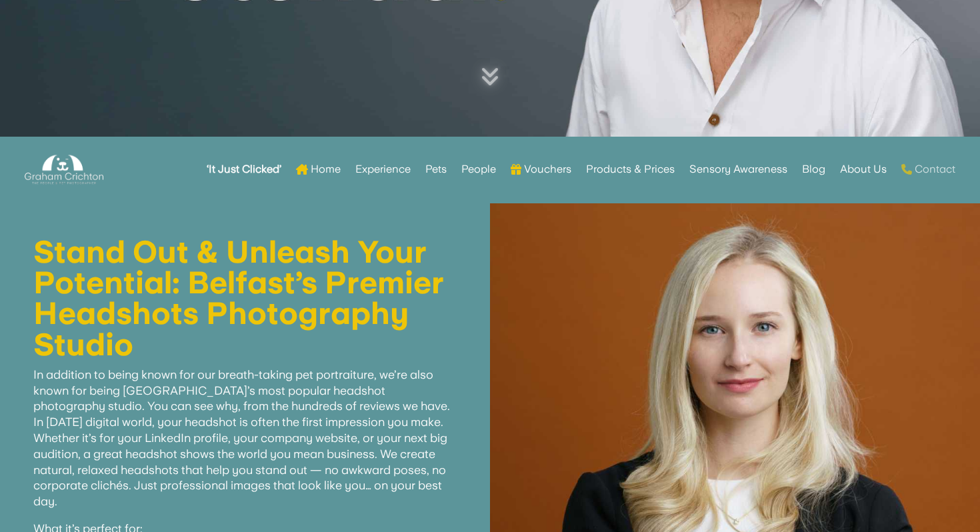 The width and height of the screenshot is (980, 532). What do you see at coordinates (245, 443) in the screenshot?
I see `p: In addition to being known for our breath-taking pet portraiture, we’re also known for being [GEO...` at bounding box center [245, 443].